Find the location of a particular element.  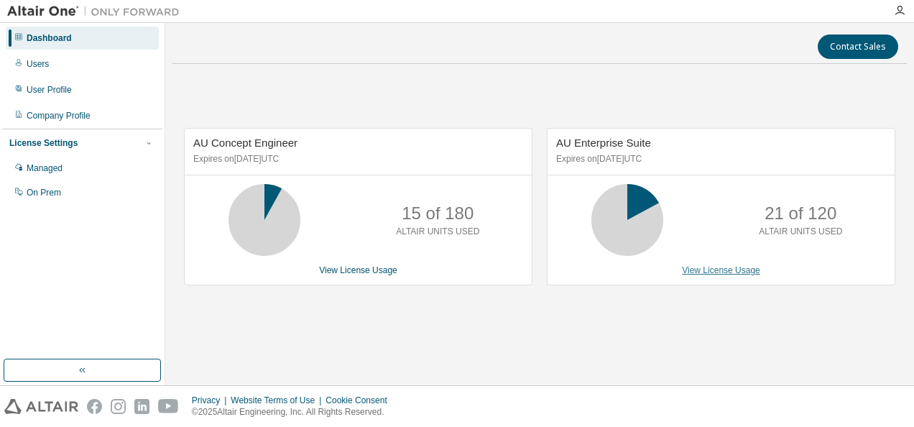

div: Users is located at coordinates (37, 64).